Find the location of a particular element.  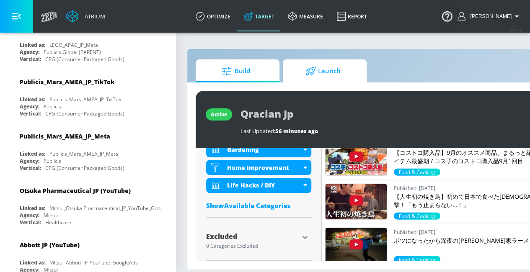

img: uAzL_59B7tM is located at coordinates (356, 157).